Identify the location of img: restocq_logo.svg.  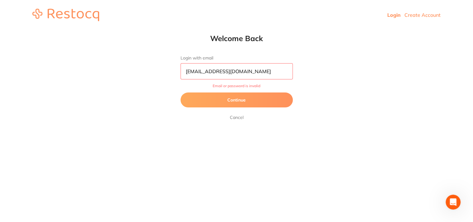
(66, 15).